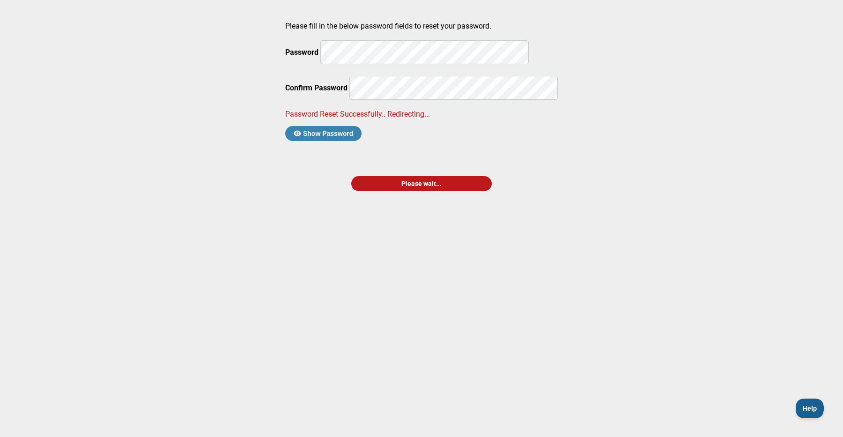  Describe the element at coordinates (323, 134) in the screenshot. I see `button: Show Password` at that location.